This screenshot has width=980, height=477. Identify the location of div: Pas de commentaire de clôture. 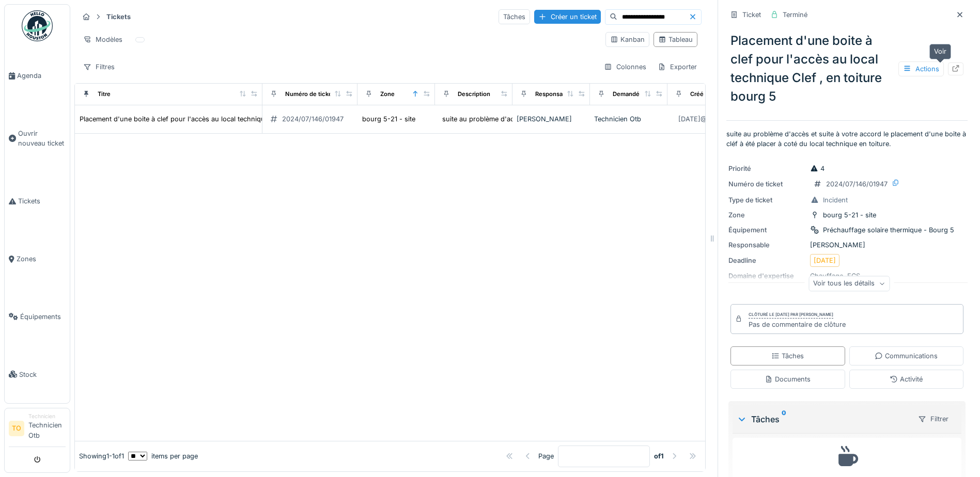
(798, 324).